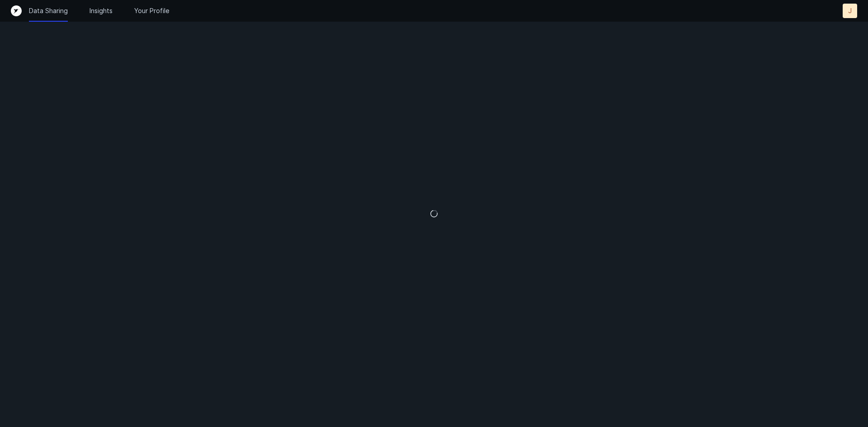 This screenshot has width=868, height=427. What do you see at coordinates (101, 11) in the screenshot?
I see `p: Insights` at bounding box center [101, 11].